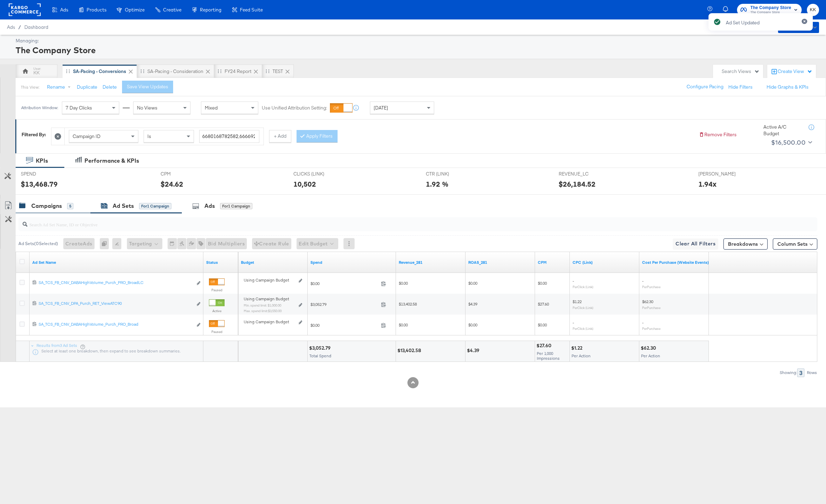 This screenshot has height=504, width=826. I want to click on div: Ads, so click(209, 206).